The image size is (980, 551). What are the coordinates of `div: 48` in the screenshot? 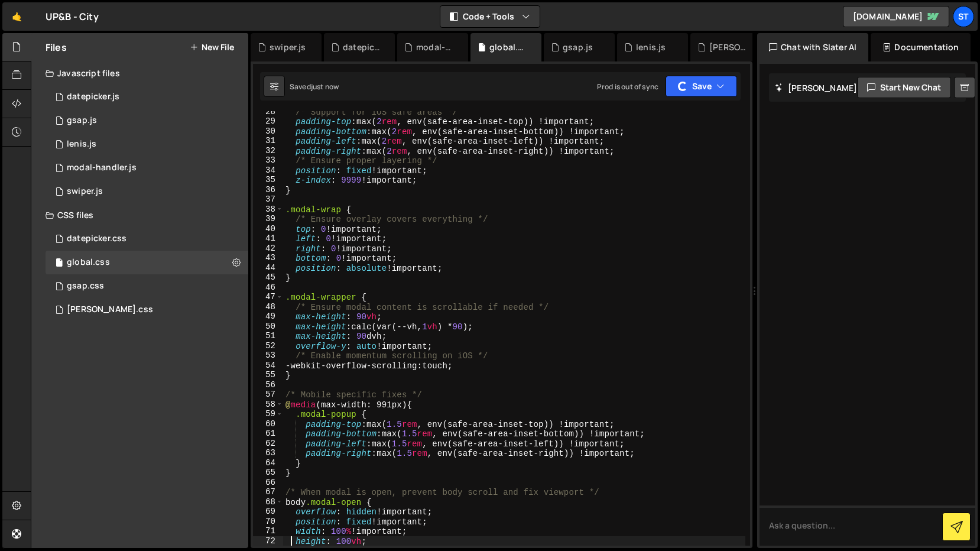 It's located at (267, 307).